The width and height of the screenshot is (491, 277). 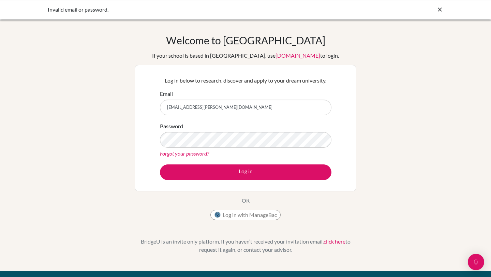 What do you see at coordinates (334, 241) in the screenshot?
I see `a: click here` at bounding box center [334, 241].